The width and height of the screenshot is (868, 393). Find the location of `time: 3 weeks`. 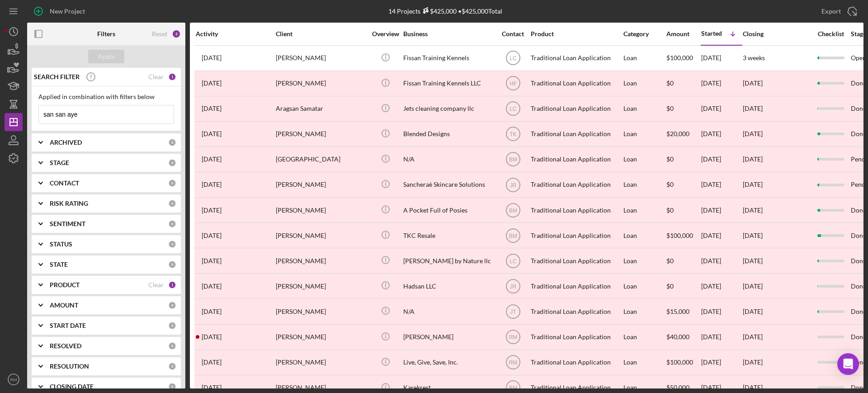

time: 3 weeks is located at coordinates (753, 57).